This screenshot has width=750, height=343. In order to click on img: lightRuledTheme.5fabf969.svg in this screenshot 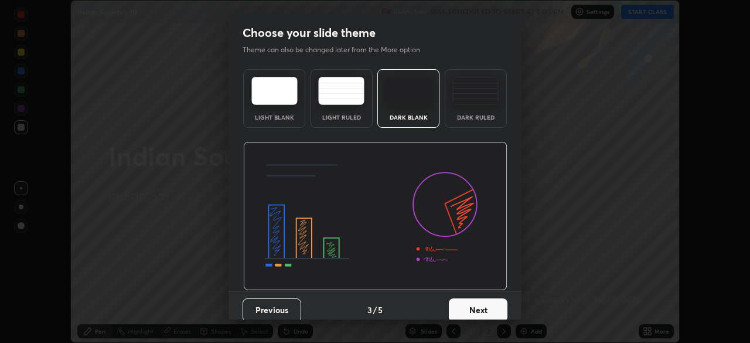, I will do `click(341, 91)`.